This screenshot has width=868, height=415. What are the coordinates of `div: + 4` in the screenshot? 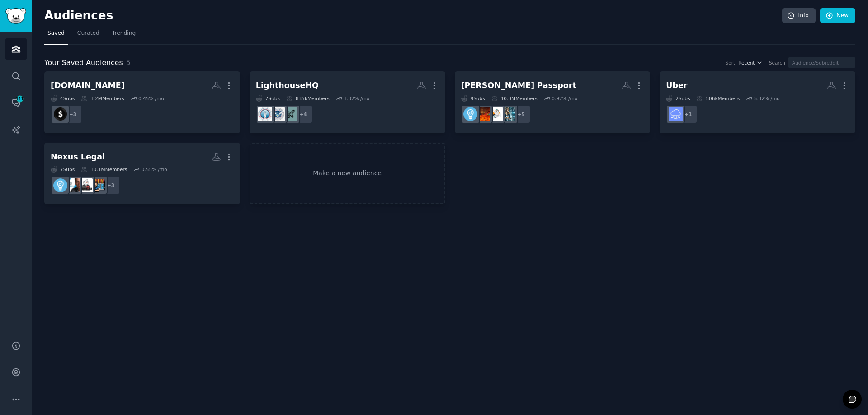 It's located at (303, 115).